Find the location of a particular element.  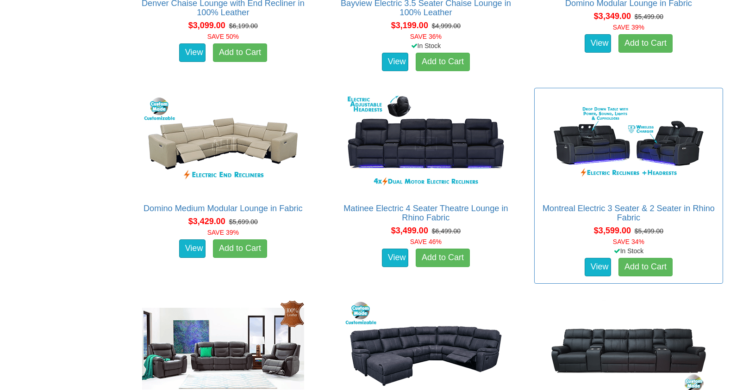

del: $5,699.00 is located at coordinates (243, 222).